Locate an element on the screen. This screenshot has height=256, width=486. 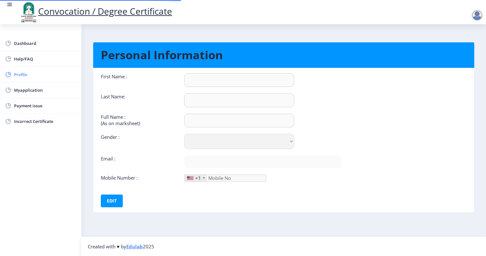
div: First Name : is located at coordinates (138, 80).